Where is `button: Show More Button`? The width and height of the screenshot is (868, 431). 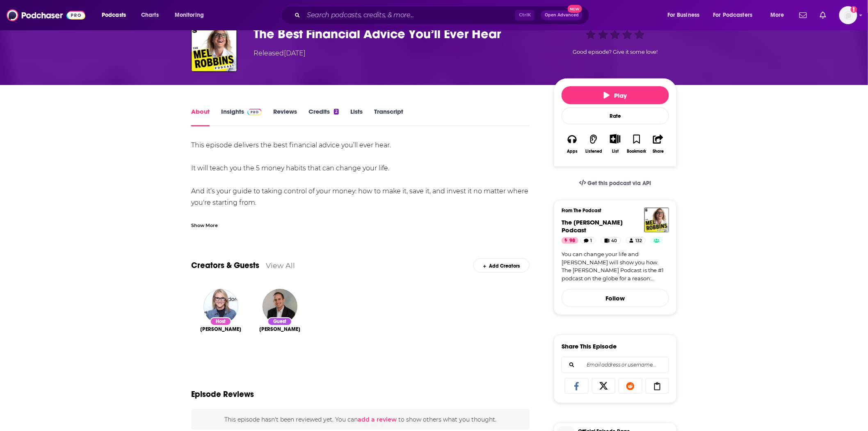
button: Show More Button is located at coordinates (615, 138).